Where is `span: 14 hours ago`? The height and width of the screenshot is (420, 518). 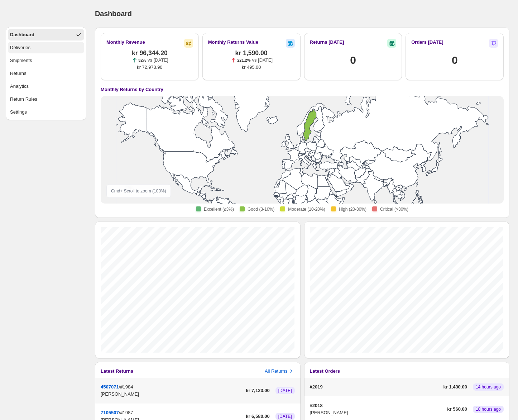
span: 14 hours ago is located at coordinates (488, 387).